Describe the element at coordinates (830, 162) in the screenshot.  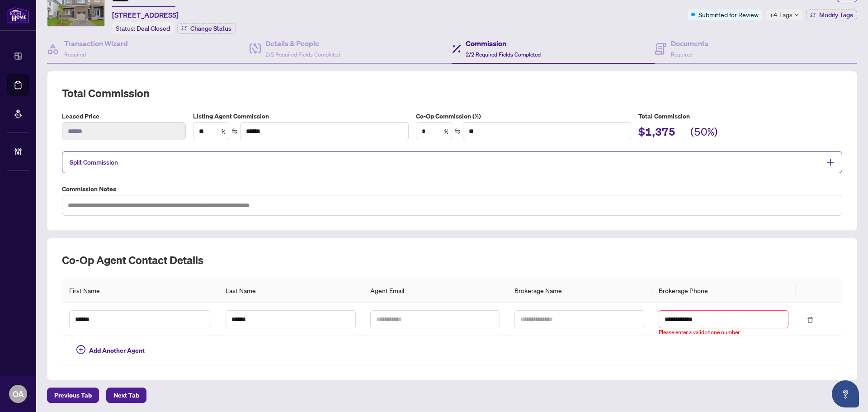
I see `span: plus` at that location.